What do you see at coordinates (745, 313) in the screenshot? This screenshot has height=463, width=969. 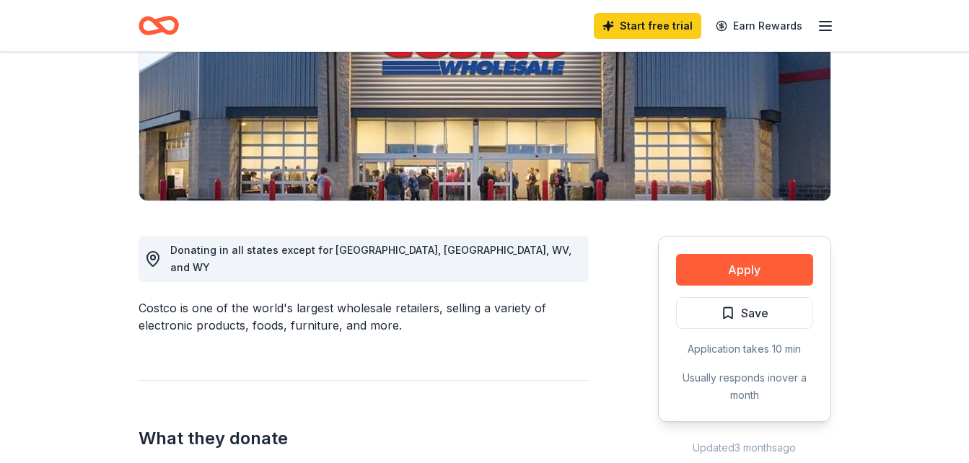 I see `button: Save` at bounding box center [745, 313].